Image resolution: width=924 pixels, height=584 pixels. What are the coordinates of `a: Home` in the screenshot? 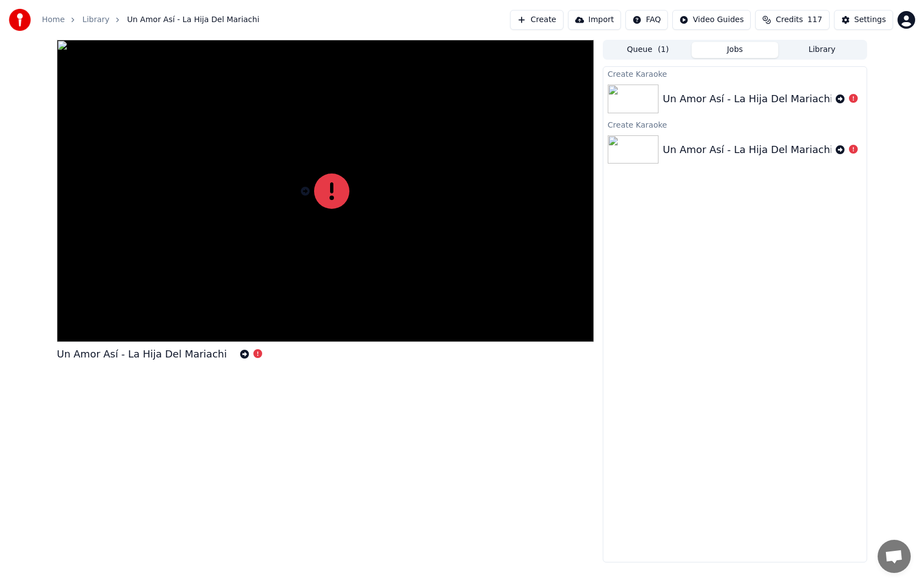 It's located at (53, 20).